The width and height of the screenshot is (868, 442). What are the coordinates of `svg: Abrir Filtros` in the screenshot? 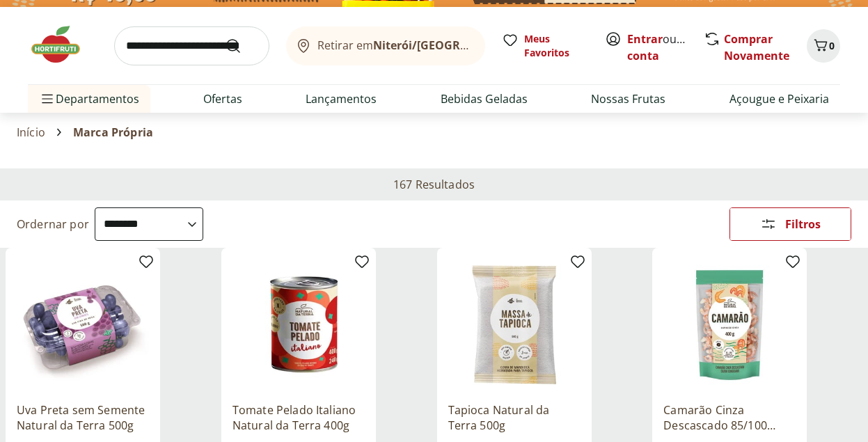 It's located at (768, 224).